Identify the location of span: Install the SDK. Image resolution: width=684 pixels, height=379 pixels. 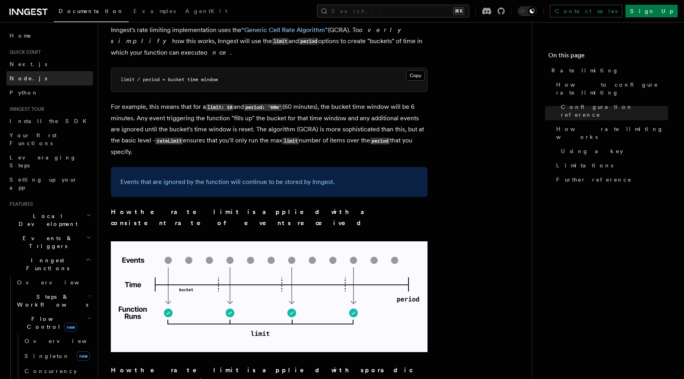
(50, 121).